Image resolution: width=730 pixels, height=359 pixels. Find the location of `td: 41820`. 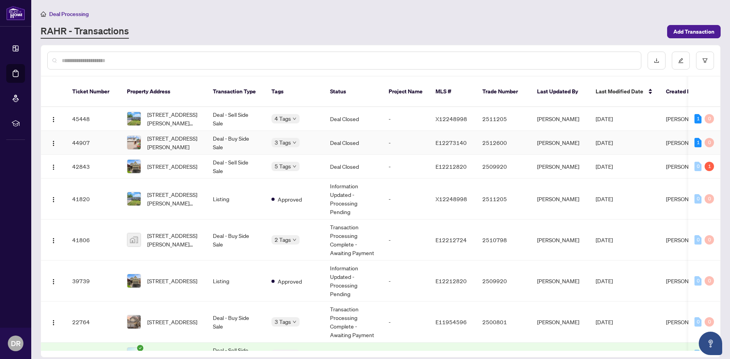

td: 41820 is located at coordinates (93, 199).